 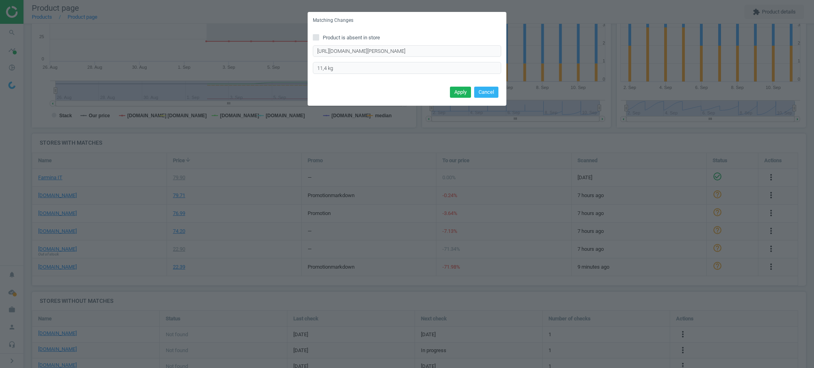 I want to click on h5: Matching Changes, so click(x=333, y=20).